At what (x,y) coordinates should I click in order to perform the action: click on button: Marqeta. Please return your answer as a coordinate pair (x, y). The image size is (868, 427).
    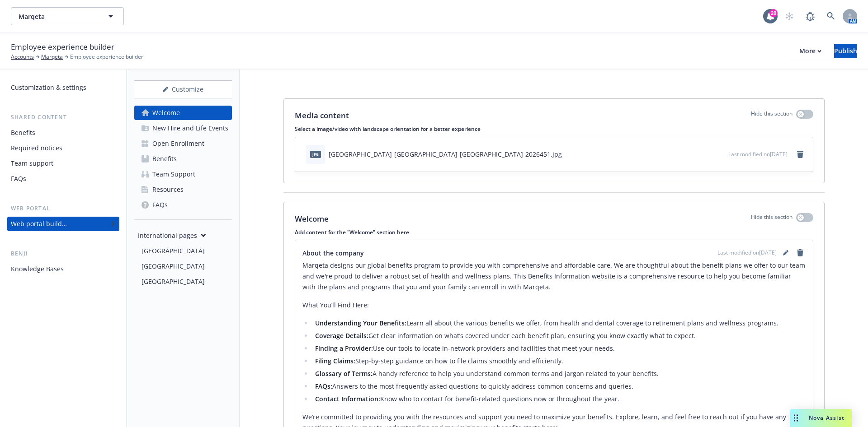
    Looking at the image, I should click on (67, 16).